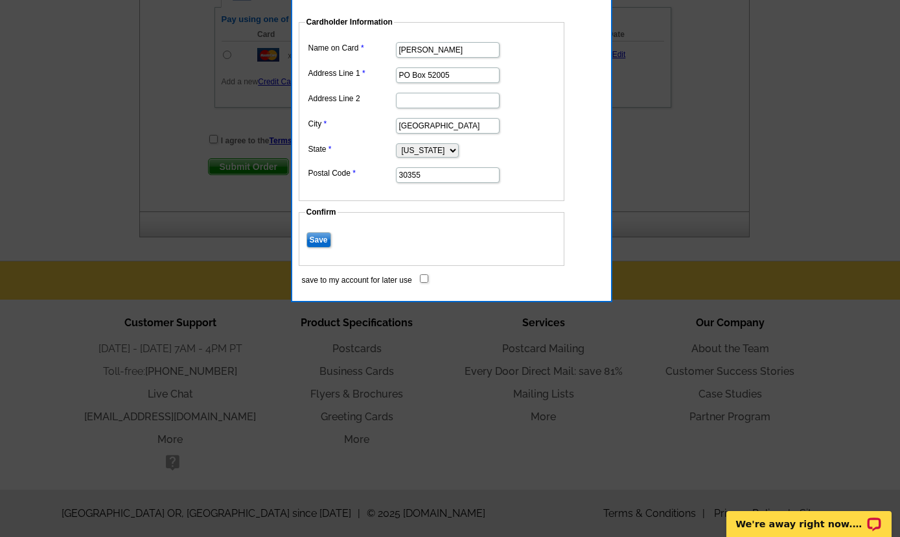  I want to click on label: save to my account for later use, so click(357, 280).